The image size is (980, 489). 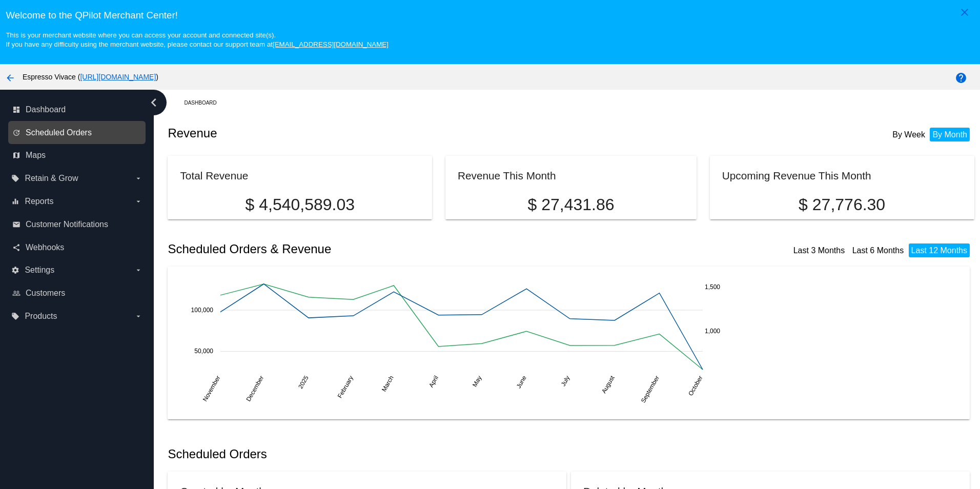 What do you see at coordinates (909, 135) in the screenshot?
I see `li: By Week` at bounding box center [909, 135].